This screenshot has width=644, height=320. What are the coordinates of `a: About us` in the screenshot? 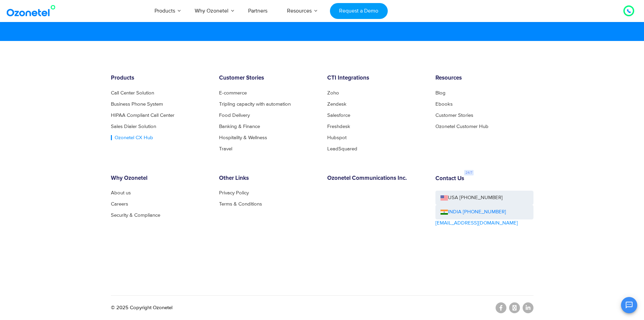 It's located at (120, 193).